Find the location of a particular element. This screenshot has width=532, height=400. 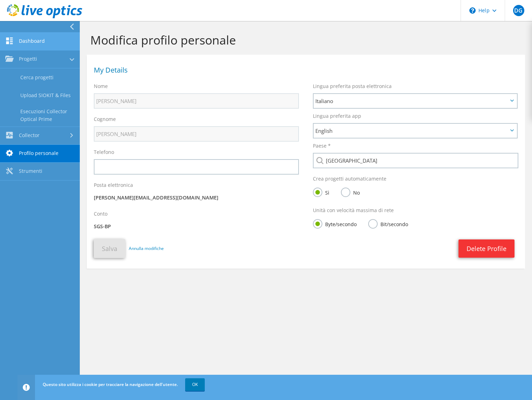

a: Annulla modifiche is located at coordinates (146, 249).